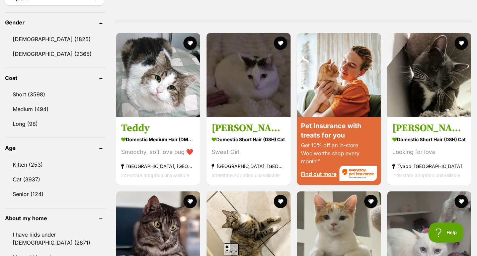 The height and width of the screenshot is (256, 477). I want to click on img: Chloe - Domestic Short Hair (DSH) Cat, so click(248, 75).